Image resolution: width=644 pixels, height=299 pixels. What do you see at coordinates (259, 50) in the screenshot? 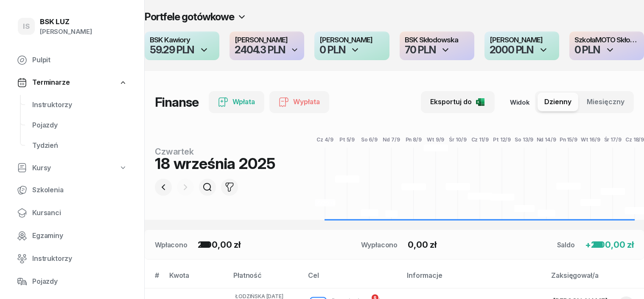
I see `div: 2404.3 PLN` at bounding box center [259, 50].